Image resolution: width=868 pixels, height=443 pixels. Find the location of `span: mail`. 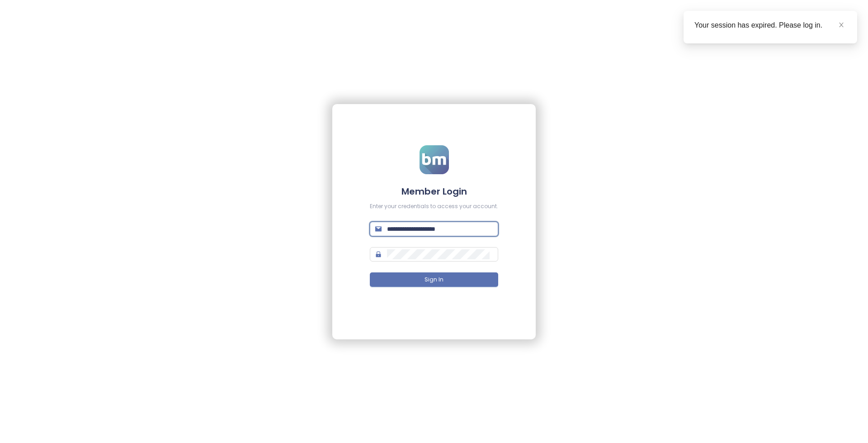

span: mail is located at coordinates (378, 229).